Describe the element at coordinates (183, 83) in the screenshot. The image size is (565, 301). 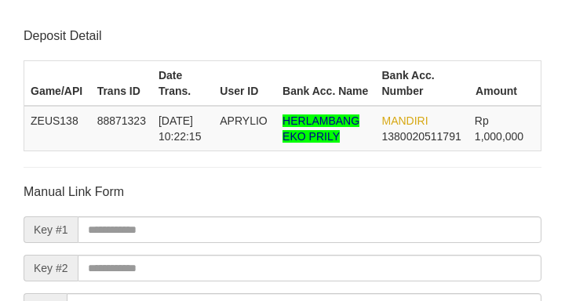
I see `th: Date Trans.` at that location.